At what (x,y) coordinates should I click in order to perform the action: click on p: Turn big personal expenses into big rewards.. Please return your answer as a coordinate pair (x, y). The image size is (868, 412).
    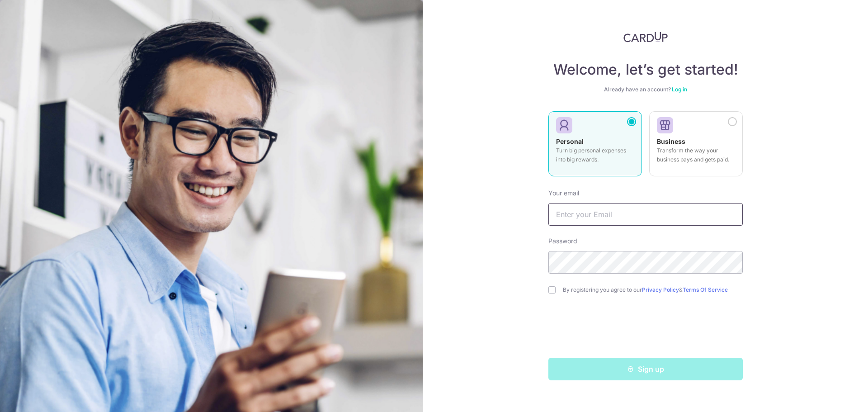
    Looking at the image, I should click on (595, 155).